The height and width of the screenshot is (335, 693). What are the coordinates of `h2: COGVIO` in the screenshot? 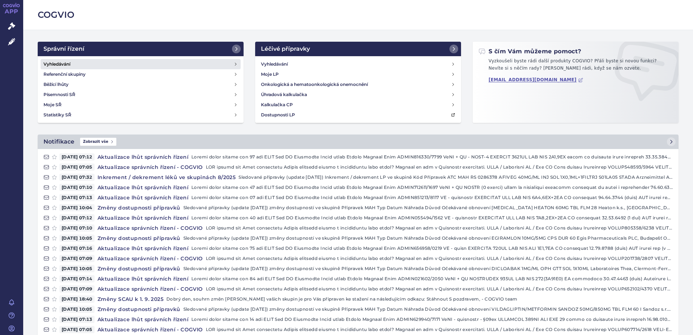 It's located at (358, 15).